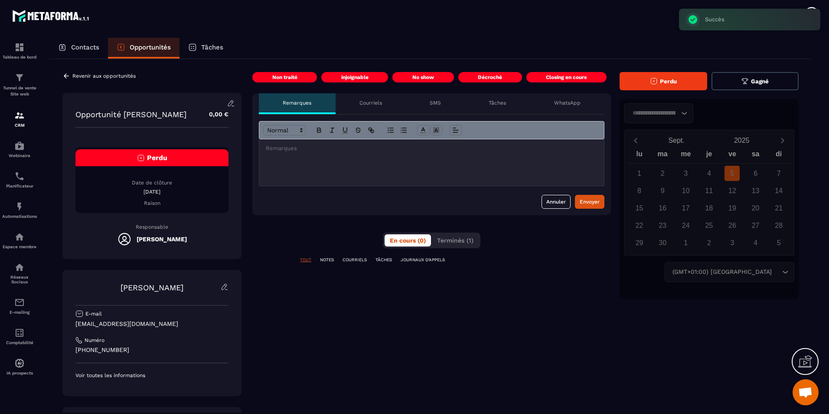 The height and width of the screenshot is (414, 829). What do you see at coordinates (436, 103) in the screenshot?
I see `p: SMS` at bounding box center [436, 103].